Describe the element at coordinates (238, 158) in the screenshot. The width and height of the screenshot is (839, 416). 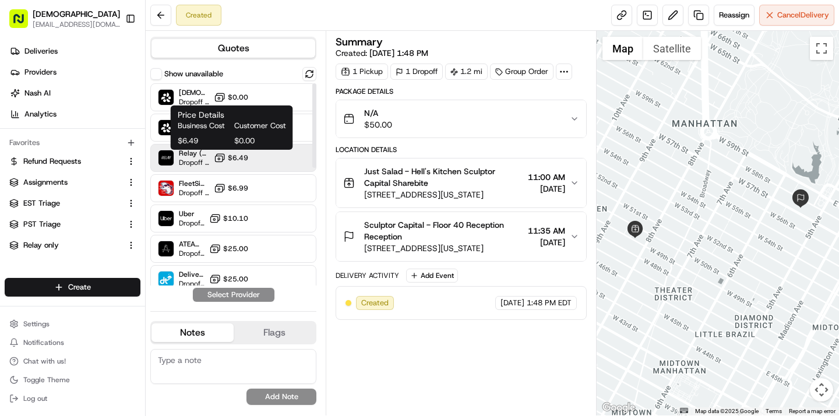
I see `span: $6.49` at that location.